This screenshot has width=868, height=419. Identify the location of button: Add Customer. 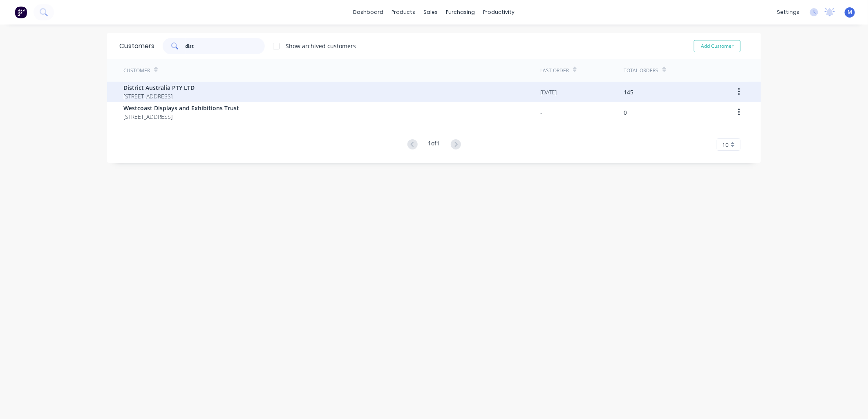
(717, 46).